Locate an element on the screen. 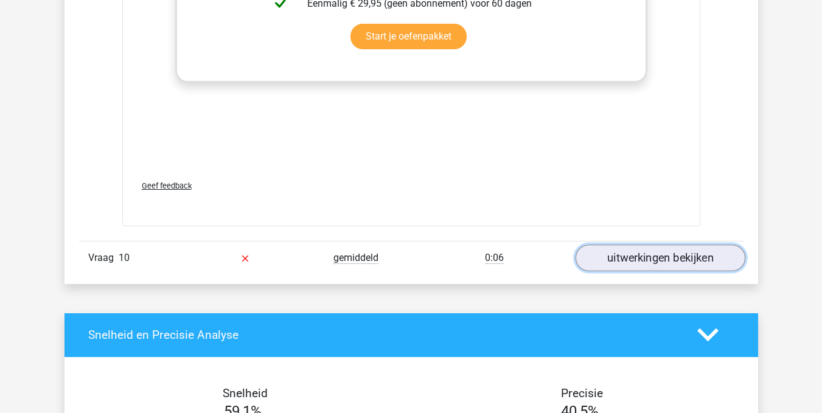 The height and width of the screenshot is (413, 822). a: Start je oefenpakket is located at coordinates (408, 37).